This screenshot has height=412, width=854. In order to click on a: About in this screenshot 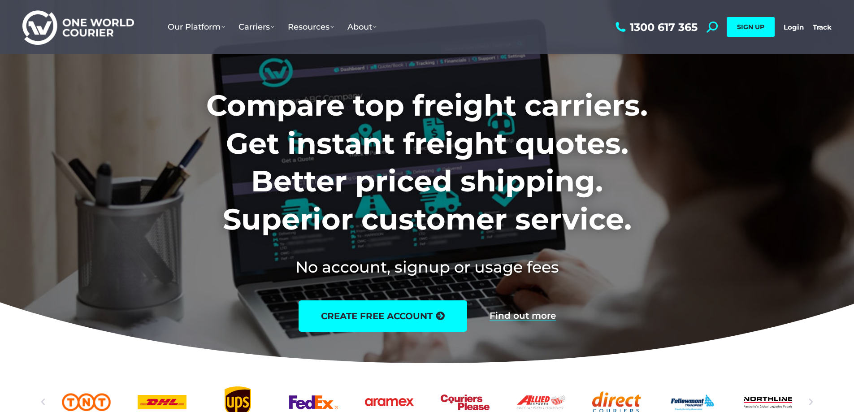, I will do `click(362, 27)`.